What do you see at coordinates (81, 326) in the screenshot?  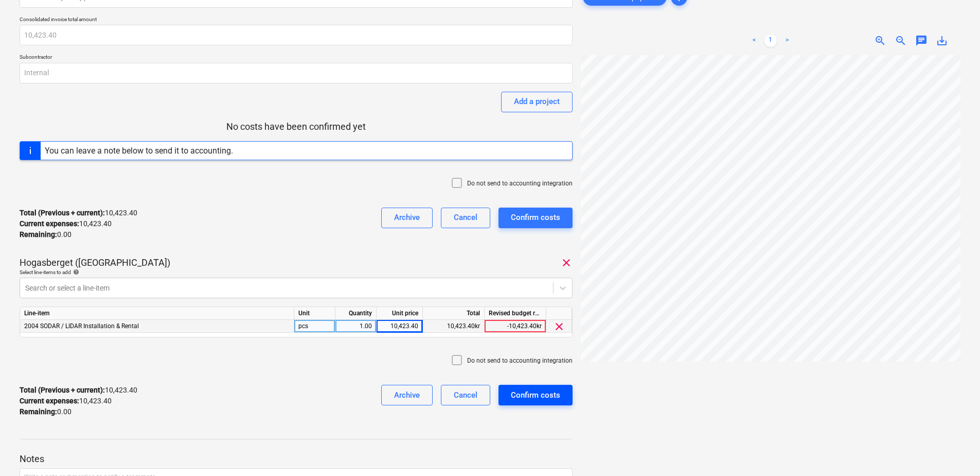 I see `span: 2004 SODAR / LIDAR Installation & Rental` at bounding box center [81, 326].